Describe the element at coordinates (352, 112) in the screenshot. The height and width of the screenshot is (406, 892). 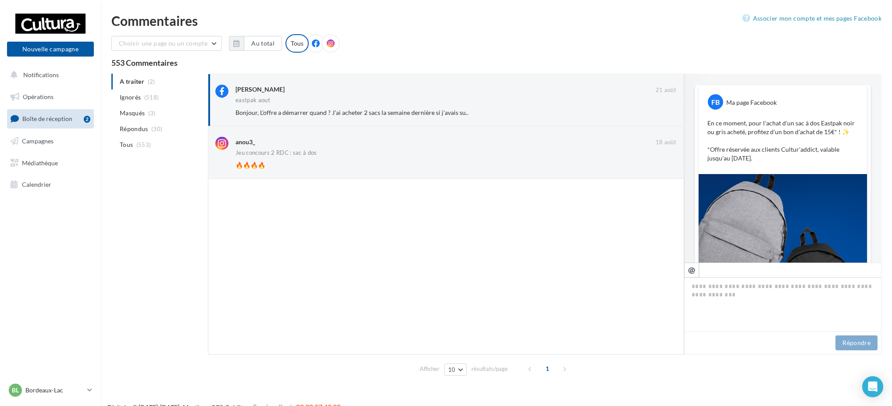
I see `span: Bonjour, L'offre a démarrer quand ? J'ai acheter 2 sacs la semaine dernière si j'avais su..` at that location.